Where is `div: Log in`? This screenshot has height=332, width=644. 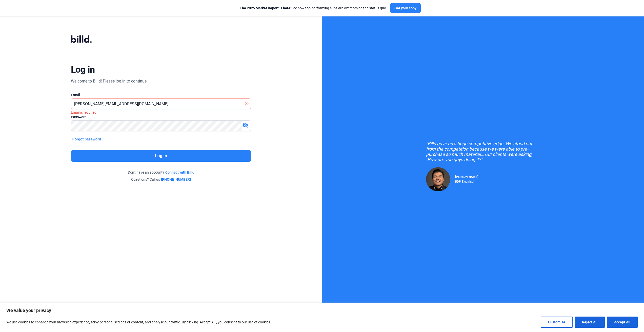
div: Log in is located at coordinates (83, 70).